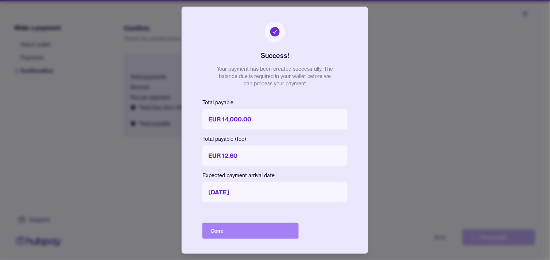  Describe the element at coordinates (275, 176) in the screenshot. I see `p: Expected payment arrival date` at that location.